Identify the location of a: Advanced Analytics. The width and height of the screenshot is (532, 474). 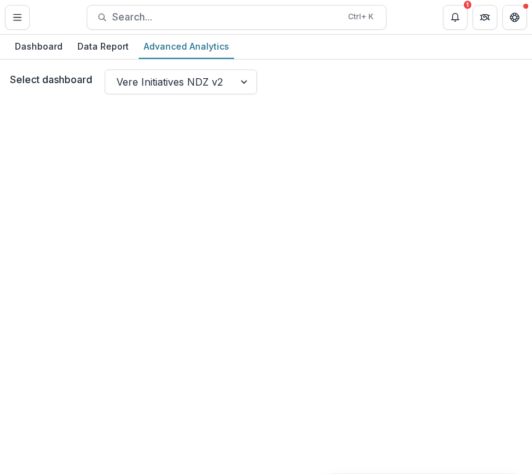
(187, 46).